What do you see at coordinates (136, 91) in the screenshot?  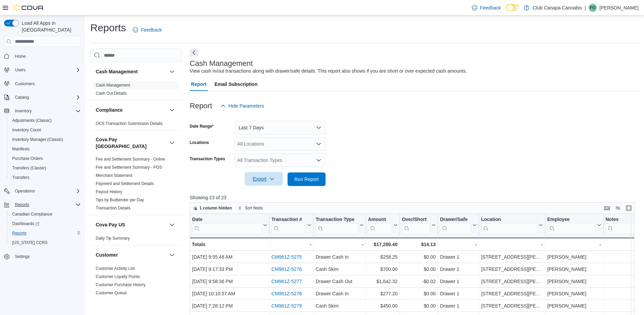 I see `div: Cash Management` at bounding box center [136, 91].